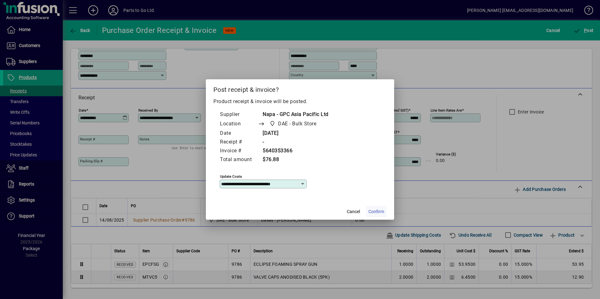  Describe the element at coordinates (239, 124) in the screenshot. I see `td: Location` at that location.